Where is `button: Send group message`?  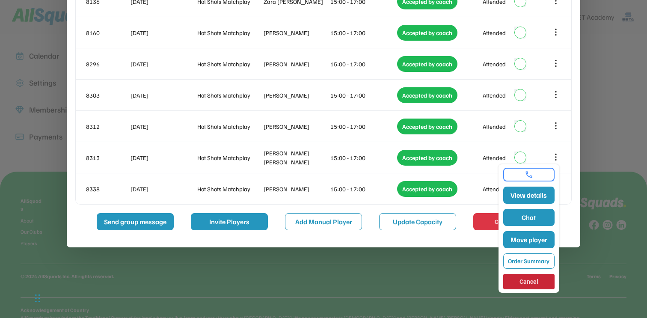
button: Send group message is located at coordinates (135, 222).